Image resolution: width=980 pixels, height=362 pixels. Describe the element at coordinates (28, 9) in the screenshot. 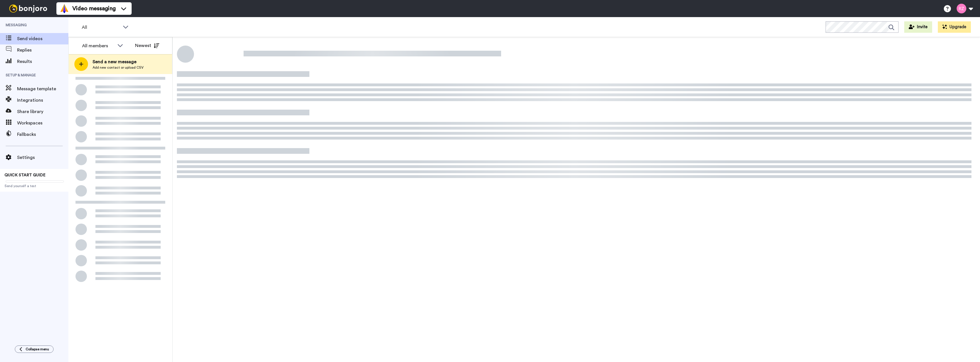

I see `img: bj-logo-header-white.svg` at that location.